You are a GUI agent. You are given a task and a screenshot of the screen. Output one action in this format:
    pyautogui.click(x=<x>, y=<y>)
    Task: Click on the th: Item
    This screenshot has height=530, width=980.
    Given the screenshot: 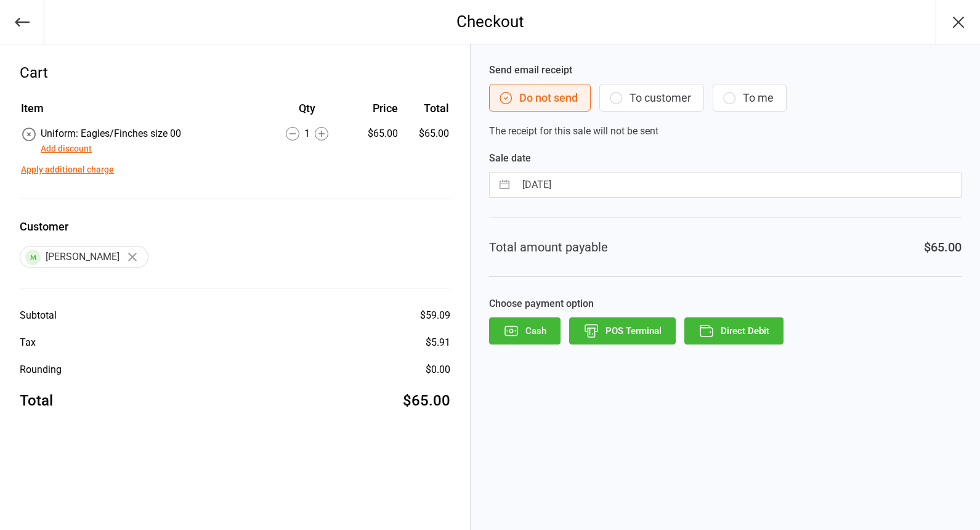 What is the action you would take?
    pyautogui.click(x=142, y=112)
    